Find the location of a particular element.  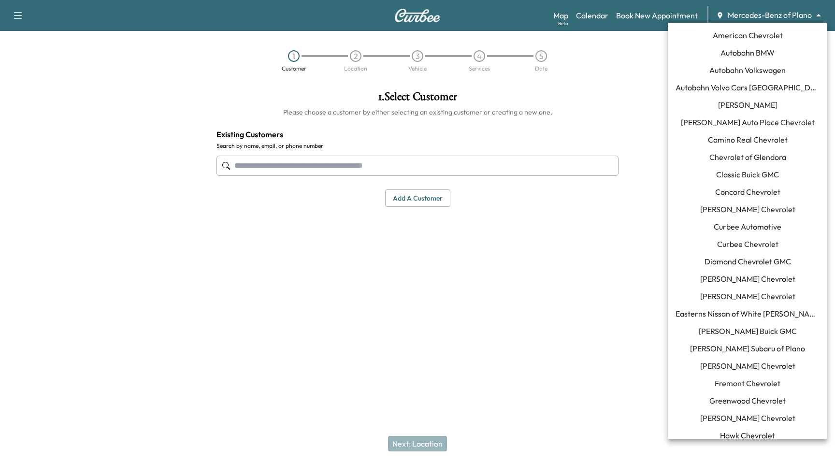

span: Greenwood Chevrolet is located at coordinates (747, 401).